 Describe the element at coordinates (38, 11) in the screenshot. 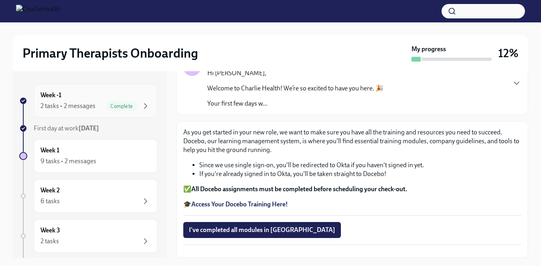

I see `img: CharlieHealth` at that location.